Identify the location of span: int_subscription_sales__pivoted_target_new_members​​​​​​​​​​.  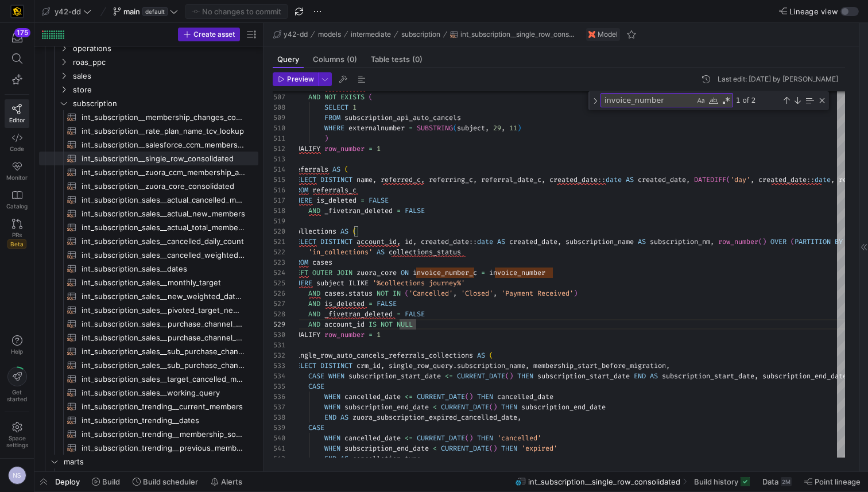
(163, 310).